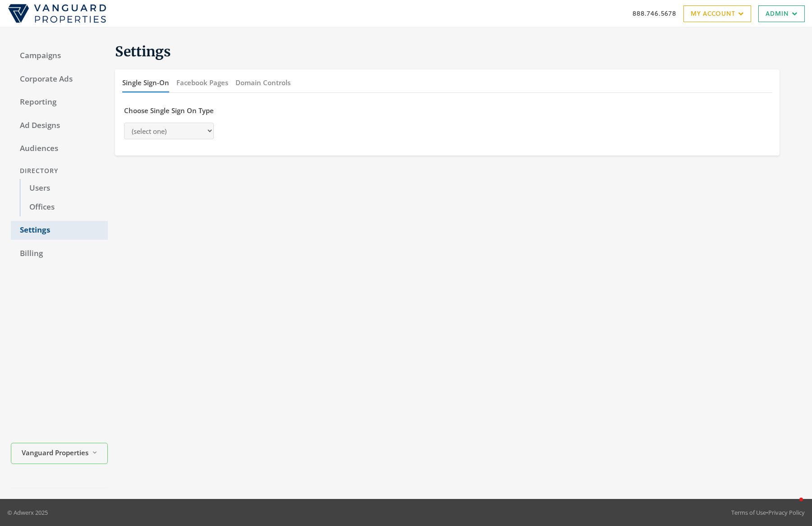 The width and height of the screenshot is (812, 526). Describe the element at coordinates (55, 453) in the screenshot. I see `span: Vanguard Properties` at that location.